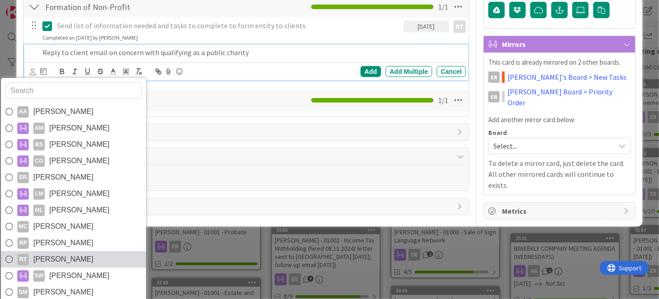  What do you see at coordinates (559, 63) in the screenshot?
I see `p: This card is already mirrored on 2 other boards.` at bounding box center [559, 63].